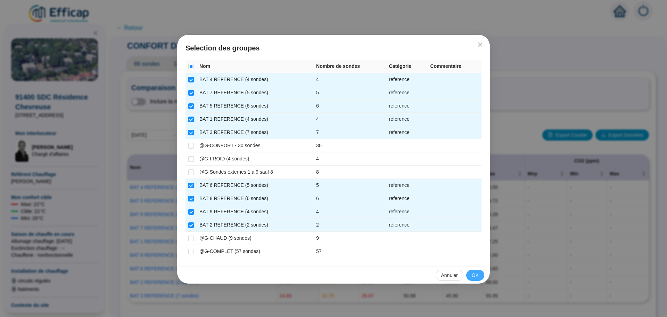  What do you see at coordinates (454, 66) in the screenshot?
I see `th: Commentaire` at bounding box center [454, 66].